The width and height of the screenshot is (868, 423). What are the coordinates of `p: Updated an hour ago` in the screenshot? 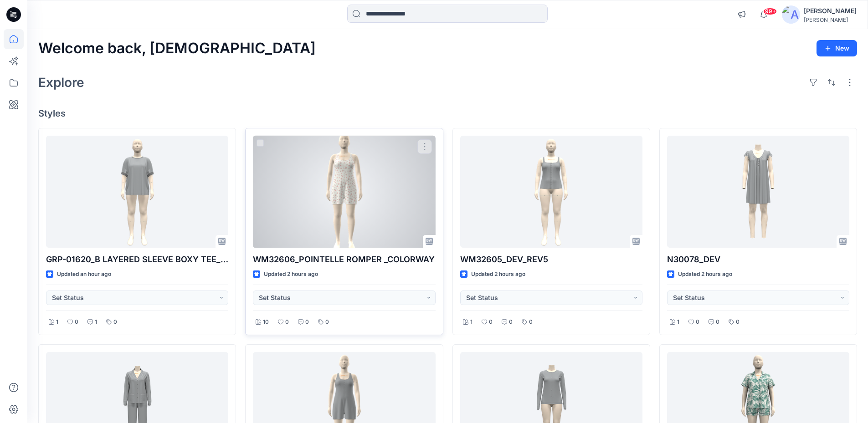 It's located at (84, 274).